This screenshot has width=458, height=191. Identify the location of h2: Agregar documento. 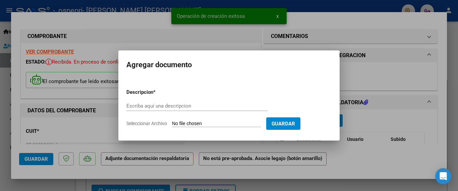
(229, 65).